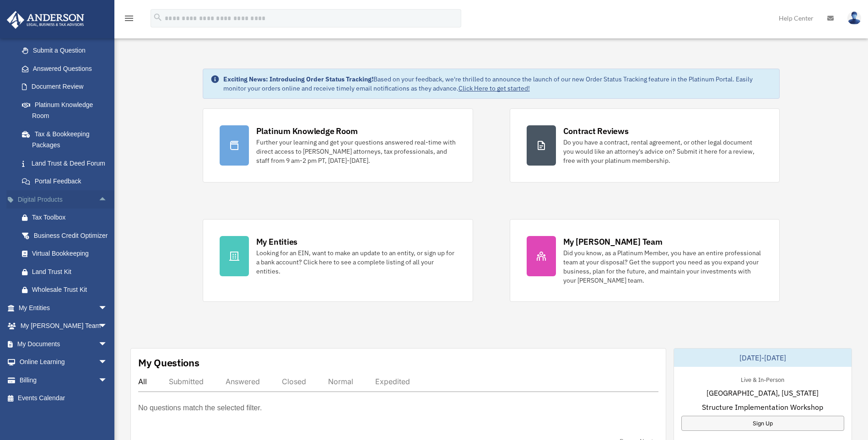 Image resolution: width=868 pixels, height=440 pixels. Describe the element at coordinates (129, 20) in the screenshot. I see `a: menu` at that location.